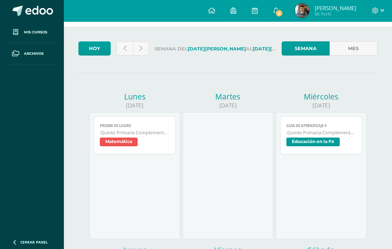  I want to click on a: Prueba de LogroQuinto Primaria ComplementariaMatemática, so click(135, 136).